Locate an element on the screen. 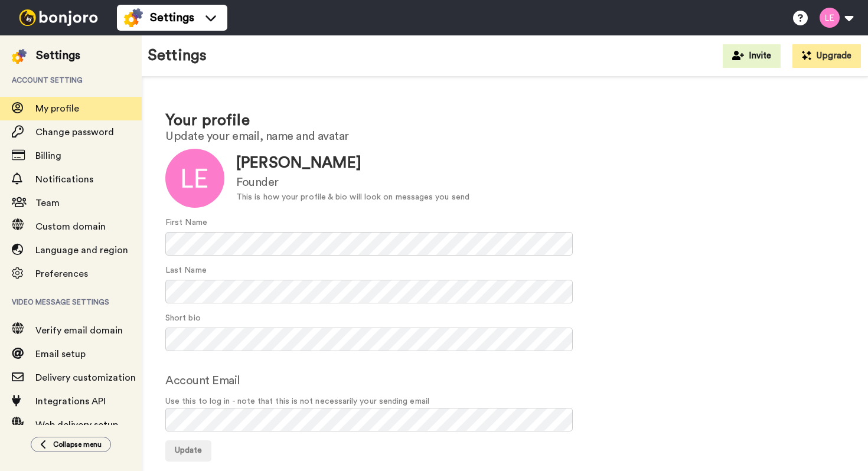  span: Web delivery setup is located at coordinates (77, 425).